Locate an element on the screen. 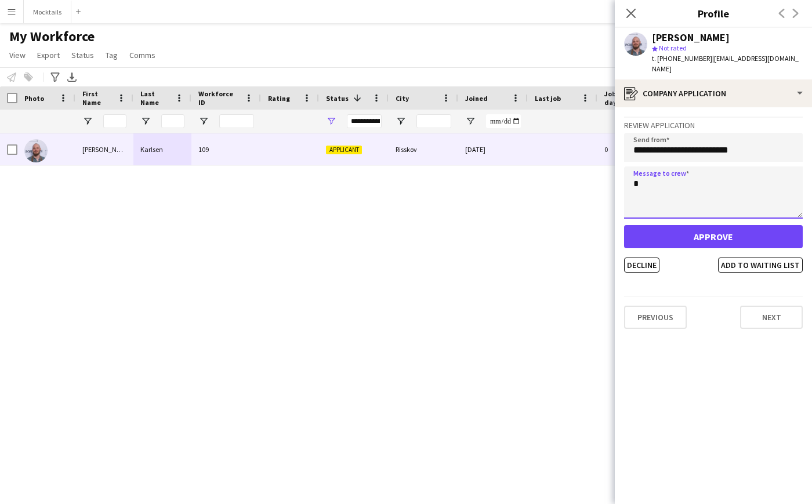  span: Photo is located at coordinates (34, 98).